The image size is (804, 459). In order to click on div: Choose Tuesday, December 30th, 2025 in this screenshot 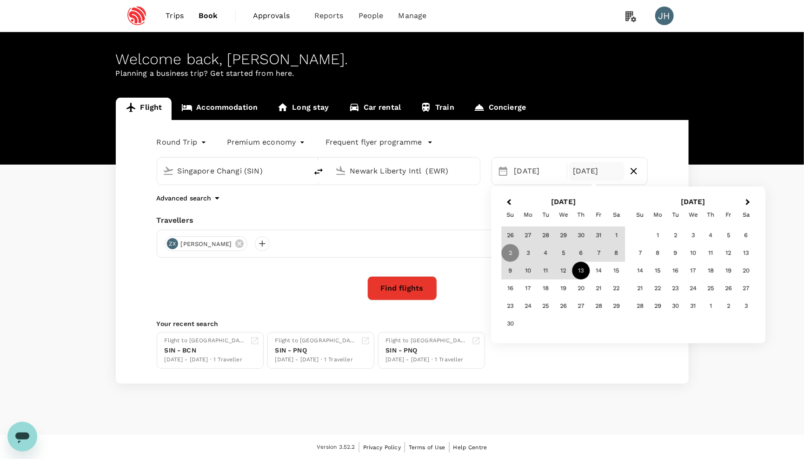, I will do `click(675, 306)`.